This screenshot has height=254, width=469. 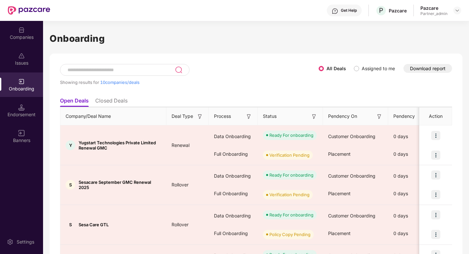 What do you see at coordinates (381, 10) in the screenshot?
I see `span: P` at bounding box center [381, 10].